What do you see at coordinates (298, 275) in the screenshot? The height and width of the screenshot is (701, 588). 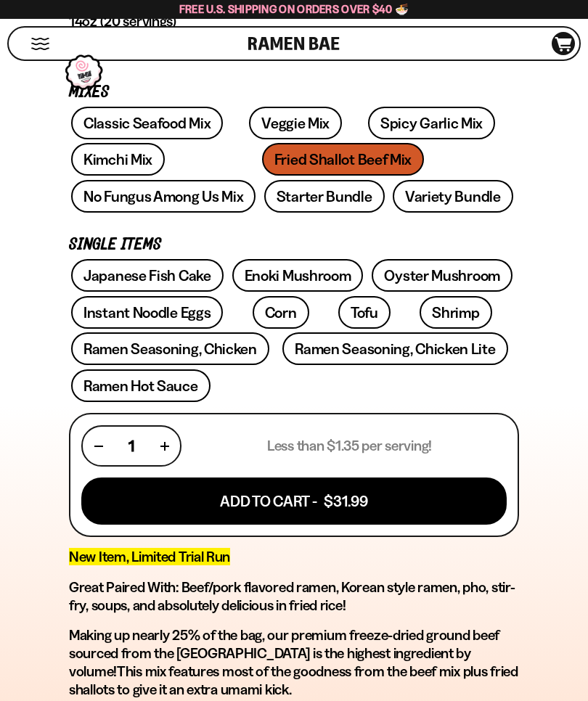 I see `a: Enoki Mushroom` at bounding box center [298, 275].